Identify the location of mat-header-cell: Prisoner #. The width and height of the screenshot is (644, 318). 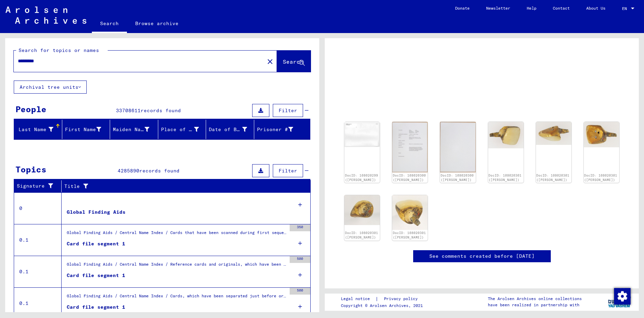
(282, 129).